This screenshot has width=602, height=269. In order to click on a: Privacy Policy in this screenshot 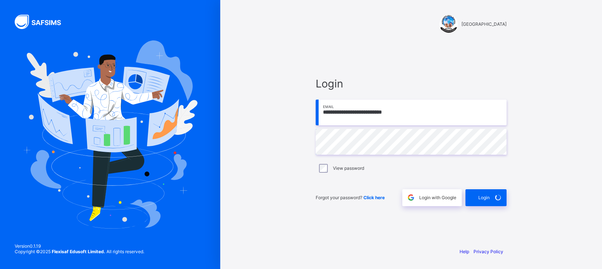, I will do `click(489, 251)`.